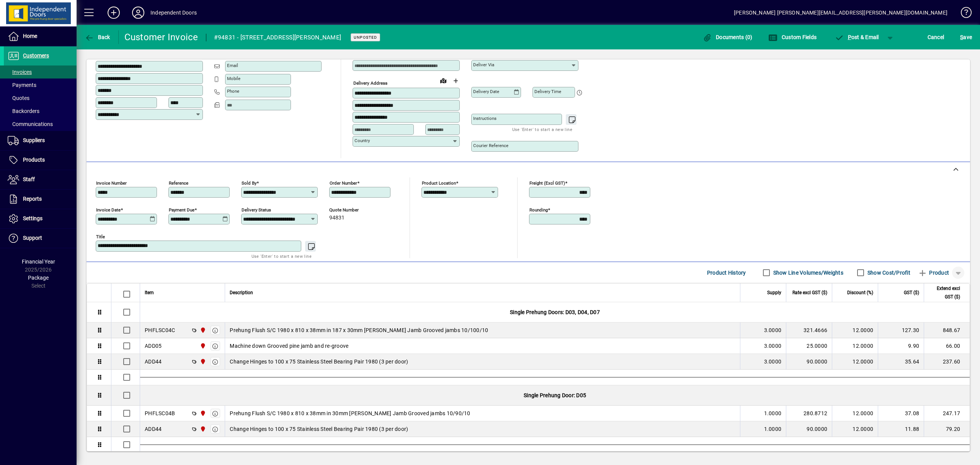 This screenshot has width=980, height=465. Describe the element at coordinates (114, 13) in the screenshot. I see `button: Add` at that location.